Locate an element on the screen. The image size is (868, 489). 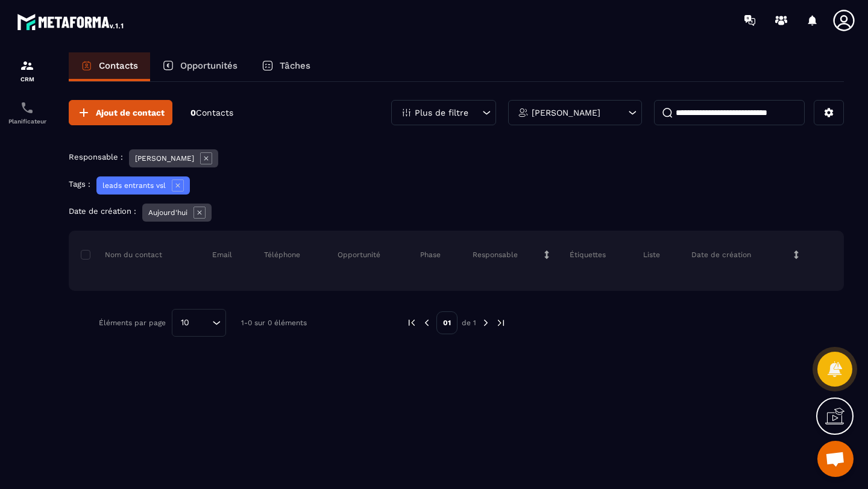
p: Planificateur is located at coordinates (27, 121).